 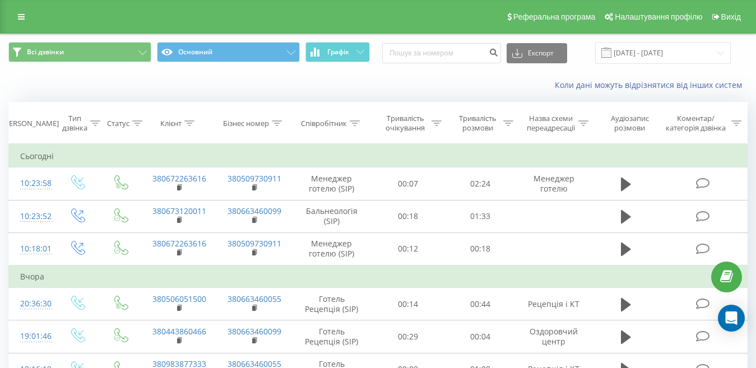 I want to click on td: Сьогодні, so click(x=378, y=156).